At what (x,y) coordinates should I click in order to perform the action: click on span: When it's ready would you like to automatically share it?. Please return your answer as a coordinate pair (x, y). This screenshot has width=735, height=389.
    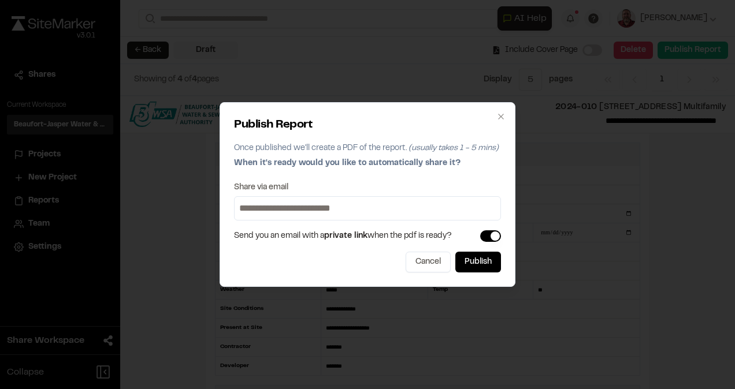
    Looking at the image, I should click on (347, 163).